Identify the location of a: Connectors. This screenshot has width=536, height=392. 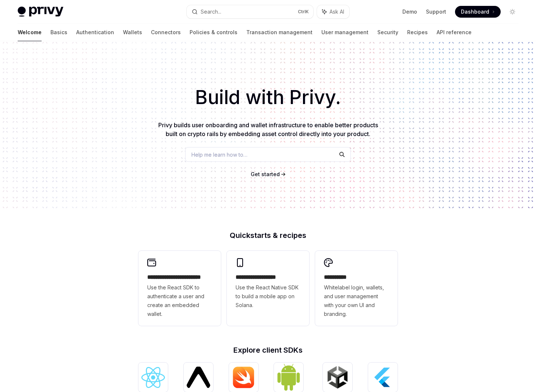
(166, 33).